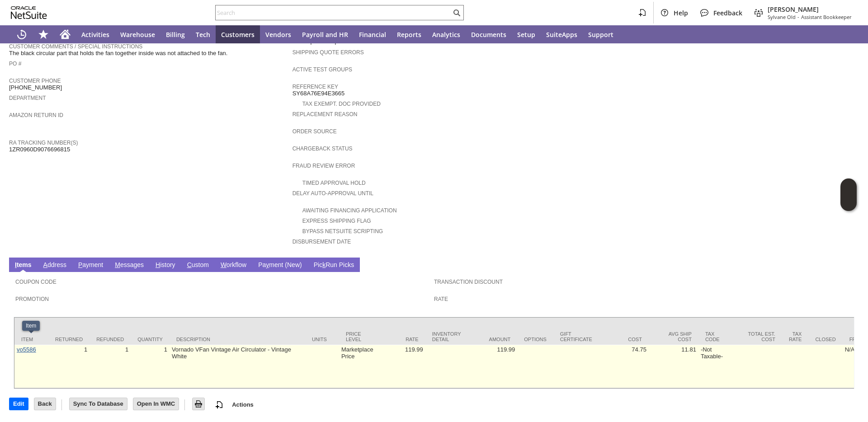  Describe the element at coordinates (357, 366) in the screenshot. I see `td: Marketplace Price` at that location.